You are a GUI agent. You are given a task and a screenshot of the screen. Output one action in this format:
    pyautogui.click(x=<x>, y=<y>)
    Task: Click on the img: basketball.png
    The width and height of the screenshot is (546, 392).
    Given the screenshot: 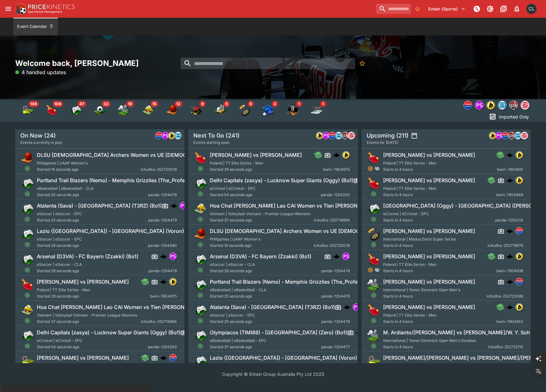 What is the action you would take?
    pyautogui.click(x=27, y=158)
    